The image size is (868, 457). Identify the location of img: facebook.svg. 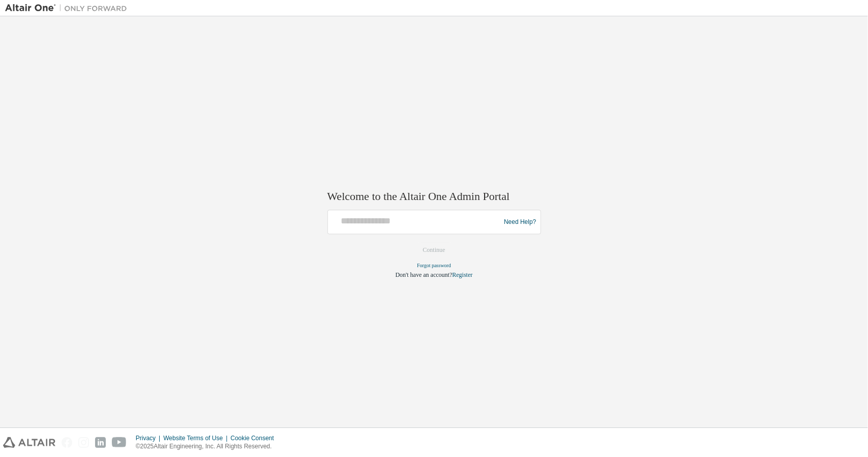
(67, 442).